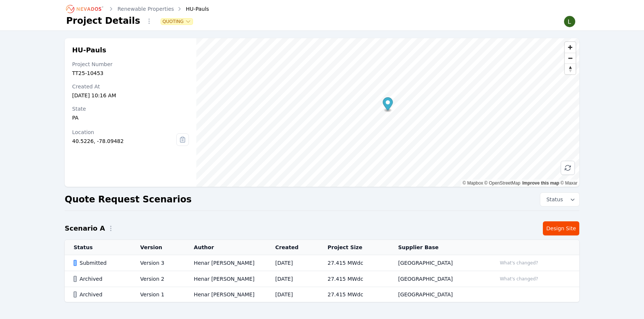 The height and width of the screenshot is (319, 644). What do you see at coordinates (570, 47) in the screenshot?
I see `button: Zoom in` at bounding box center [570, 47].